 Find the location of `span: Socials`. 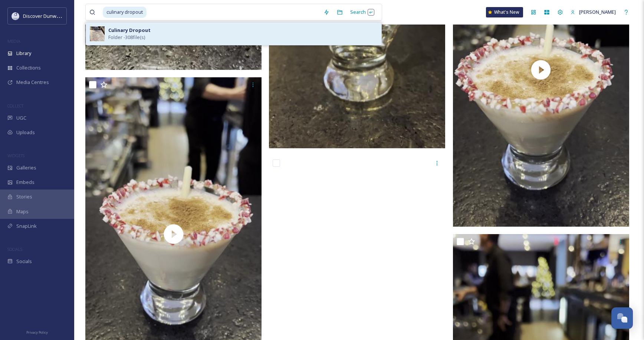

span: Socials is located at coordinates (24, 261).